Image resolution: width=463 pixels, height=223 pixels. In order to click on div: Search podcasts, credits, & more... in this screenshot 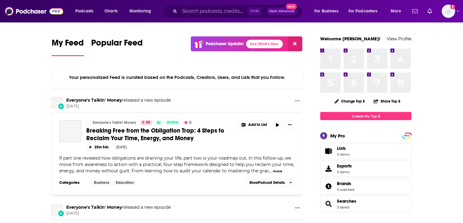, I will do `click(238, 11)`.